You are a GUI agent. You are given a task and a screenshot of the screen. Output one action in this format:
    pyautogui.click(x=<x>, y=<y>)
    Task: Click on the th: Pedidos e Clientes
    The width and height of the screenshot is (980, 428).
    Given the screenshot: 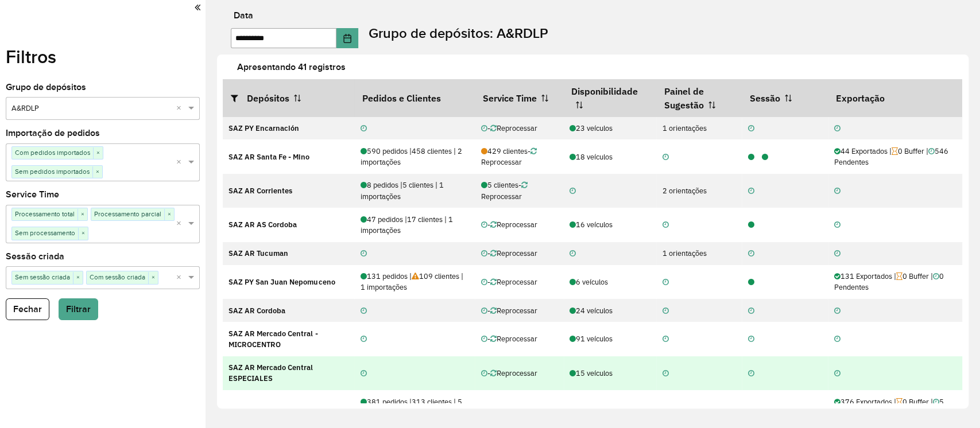 What is the action you would take?
    pyautogui.click(x=414, y=98)
    